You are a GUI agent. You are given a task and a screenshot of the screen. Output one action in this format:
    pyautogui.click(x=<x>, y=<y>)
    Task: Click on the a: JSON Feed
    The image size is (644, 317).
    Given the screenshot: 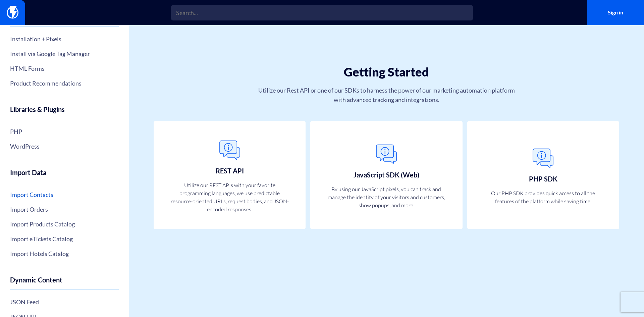 What is the action you would take?
    pyautogui.click(x=64, y=302)
    